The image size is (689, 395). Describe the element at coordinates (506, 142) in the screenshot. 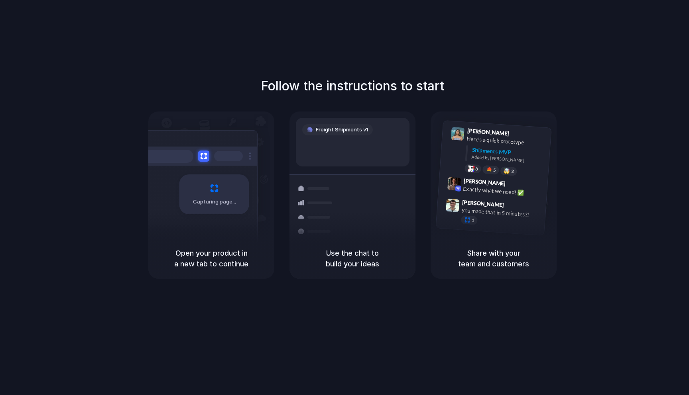

I see `div: Here's a quick prototype` at that location.